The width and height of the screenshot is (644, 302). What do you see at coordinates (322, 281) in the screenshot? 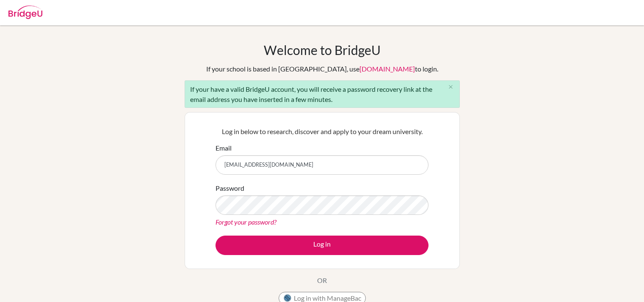
I see `p: OR` at bounding box center [322, 281].